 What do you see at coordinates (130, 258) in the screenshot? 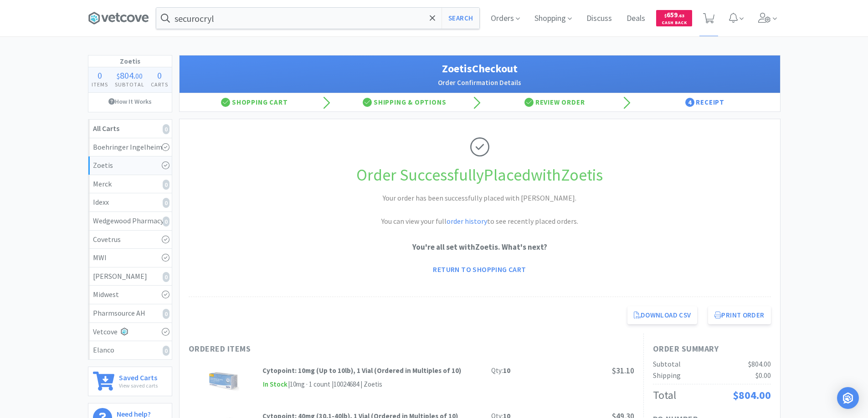
I see `a: MWI` at bounding box center [130, 258].